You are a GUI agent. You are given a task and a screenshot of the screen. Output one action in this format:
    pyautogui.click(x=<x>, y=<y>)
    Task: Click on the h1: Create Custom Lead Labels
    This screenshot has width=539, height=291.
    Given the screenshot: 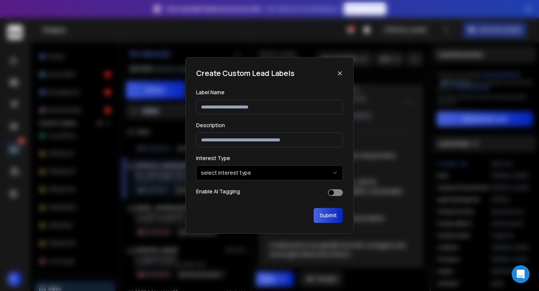 What is the action you would take?
    pyautogui.click(x=245, y=73)
    